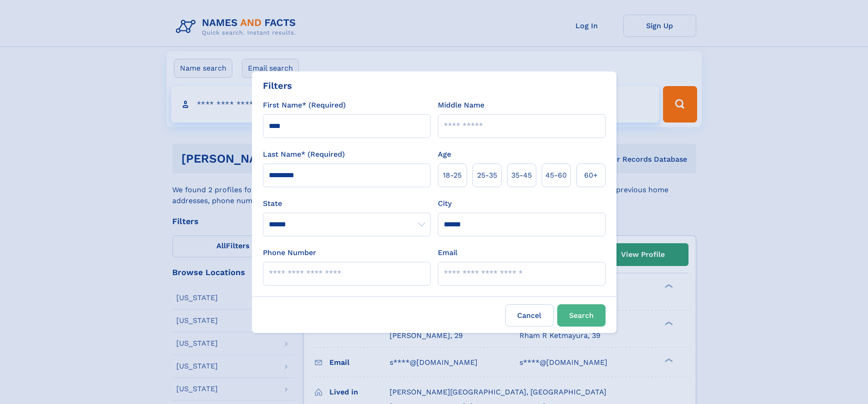  Describe the element at coordinates (461, 105) in the screenshot. I see `label: Middle Name` at that location.